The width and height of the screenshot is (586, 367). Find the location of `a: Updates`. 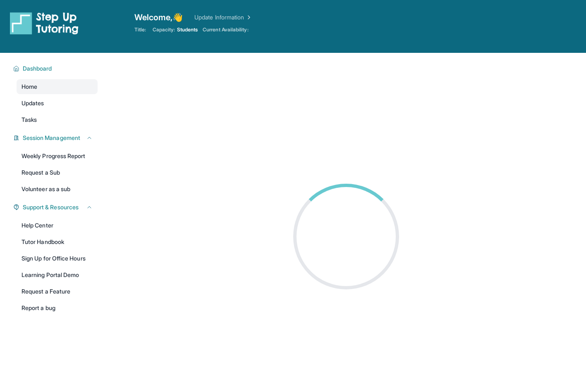

a: Updates is located at coordinates (57, 103).